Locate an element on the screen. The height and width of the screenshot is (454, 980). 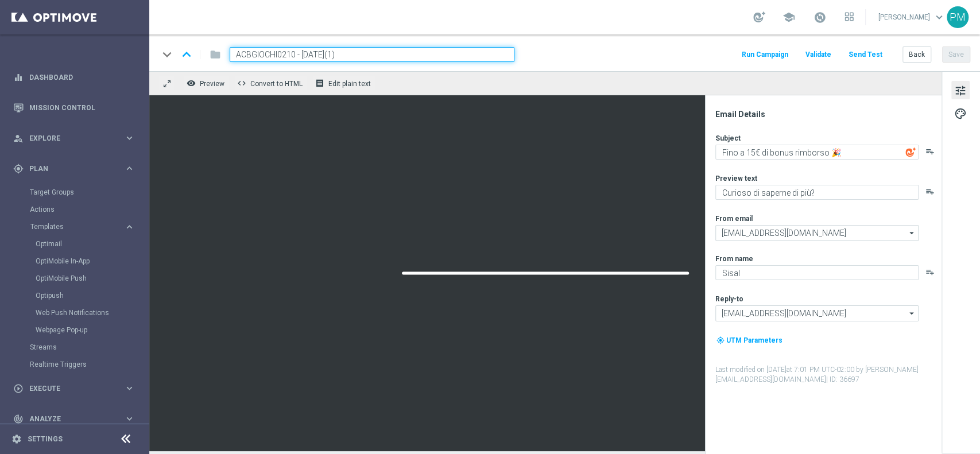
div: Streams is located at coordinates (89, 348).